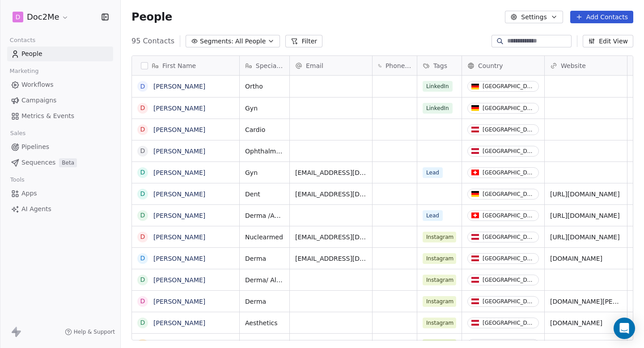  I want to click on span: Help & Support, so click(94, 332).